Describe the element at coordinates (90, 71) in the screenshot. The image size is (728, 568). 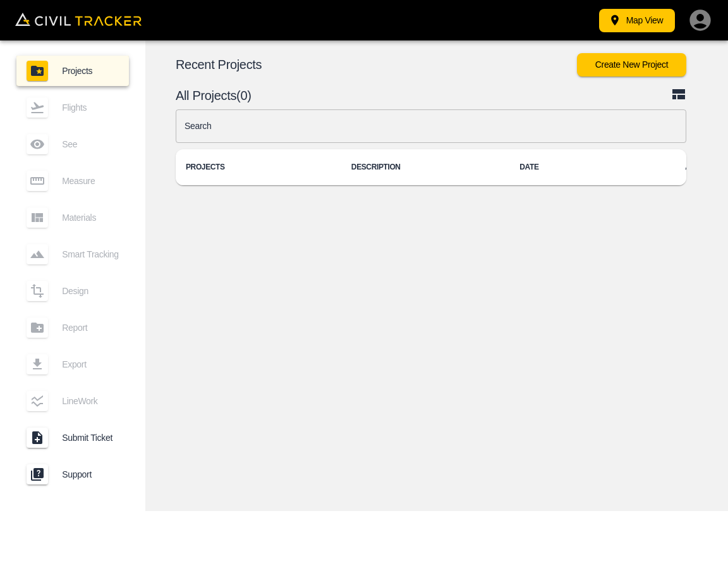
I see `span: Projects` at that location.